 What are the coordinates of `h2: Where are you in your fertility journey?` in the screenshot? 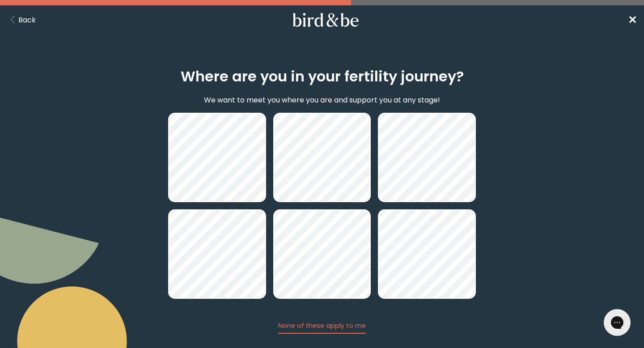 It's located at (322, 77).